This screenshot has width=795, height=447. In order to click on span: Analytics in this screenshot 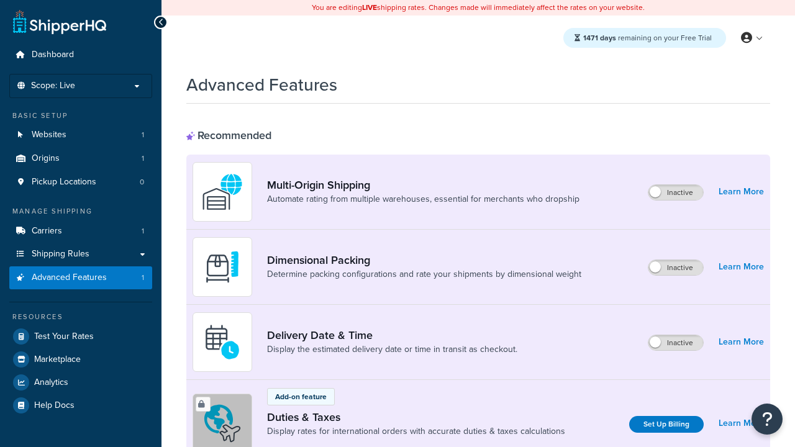, I will do `click(51, 383)`.